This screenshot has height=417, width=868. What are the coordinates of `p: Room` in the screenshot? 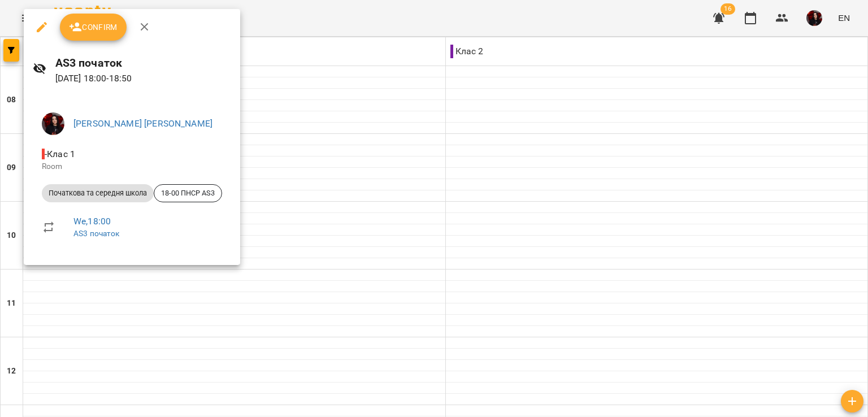 It's located at (132, 167).